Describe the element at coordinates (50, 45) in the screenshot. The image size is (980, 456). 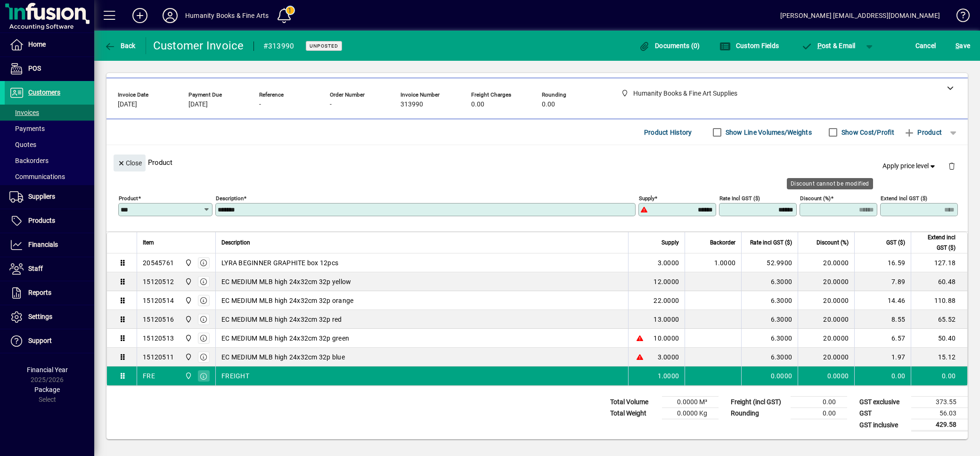
I see `a: Home` at that location.